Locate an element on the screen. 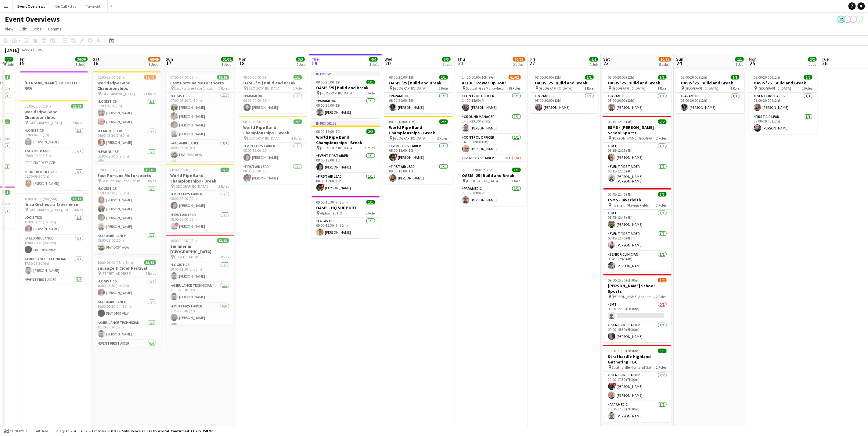  span: 22 is located at coordinates (532, 63).